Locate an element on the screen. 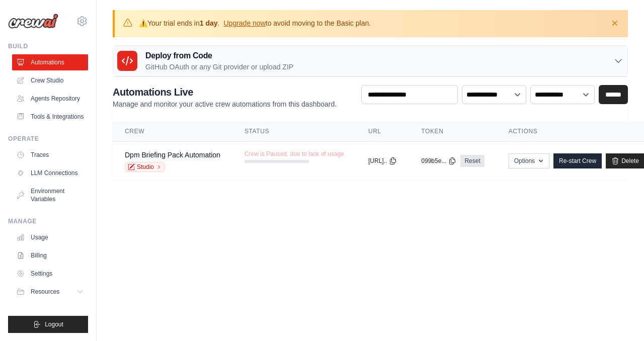 Image resolution: width=644 pixels, height=341 pixels. div: Operate is located at coordinates (48, 139).